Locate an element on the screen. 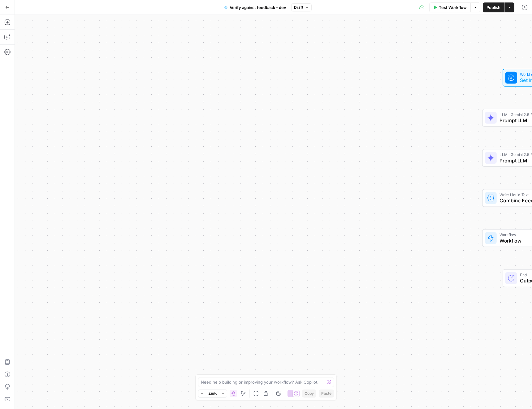  span: Verify against feedback - dev is located at coordinates (258, 8).